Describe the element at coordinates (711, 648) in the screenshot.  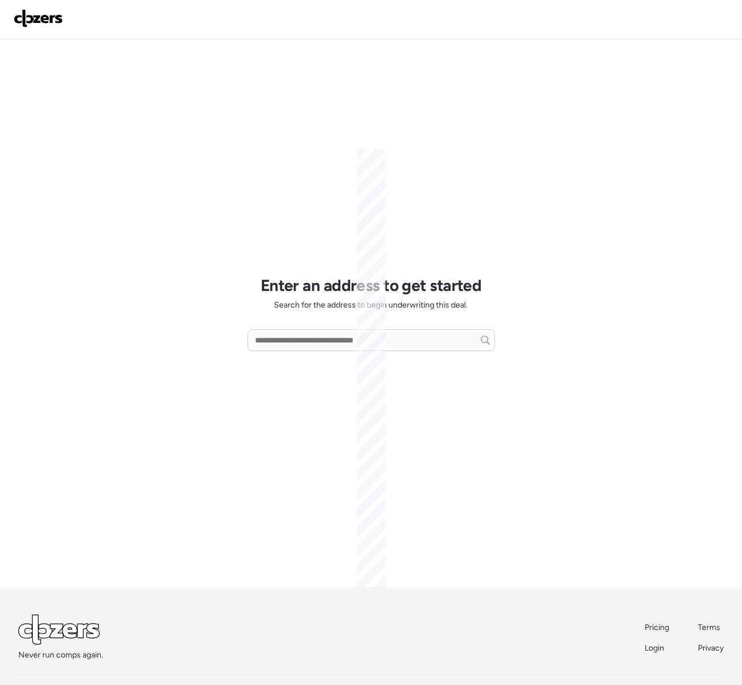
I see `span: Privacy` at that location.